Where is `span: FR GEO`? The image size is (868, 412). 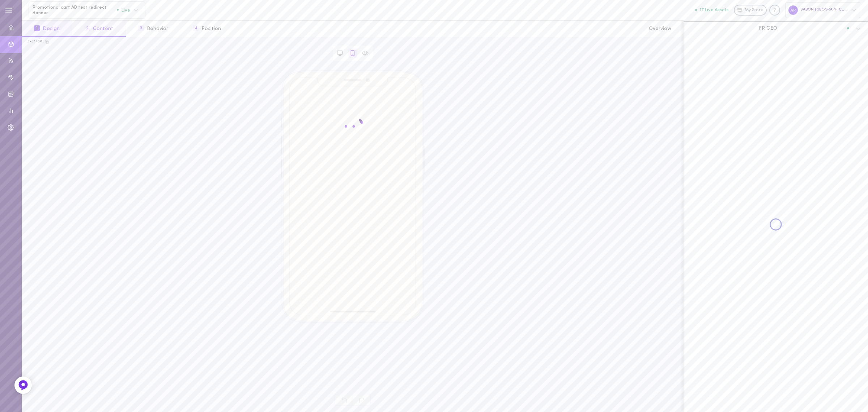
span: FR GEO is located at coordinates (768, 28).